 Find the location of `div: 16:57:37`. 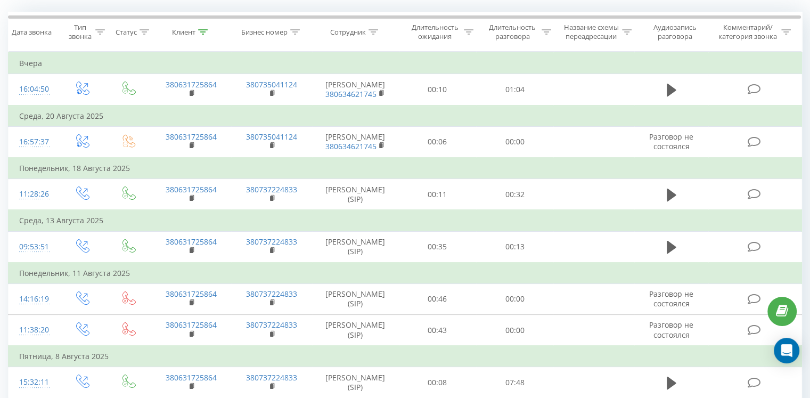

div: 16:57:37 is located at coordinates (33, 142).